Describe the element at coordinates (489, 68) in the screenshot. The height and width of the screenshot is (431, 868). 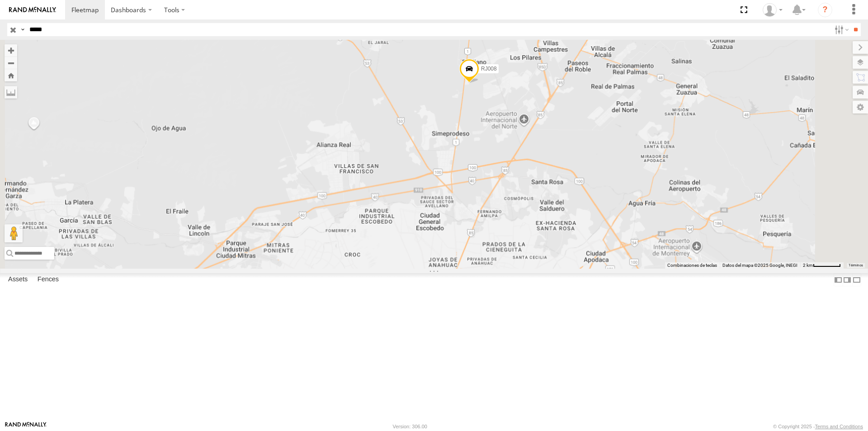
I see `span: RJ008` at that location.